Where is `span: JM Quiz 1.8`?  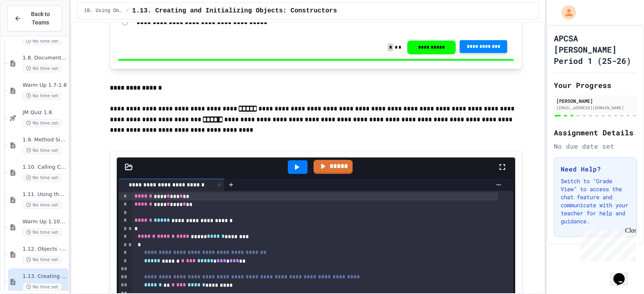
span: JM Quiz 1.8 is located at coordinates (45, 113).